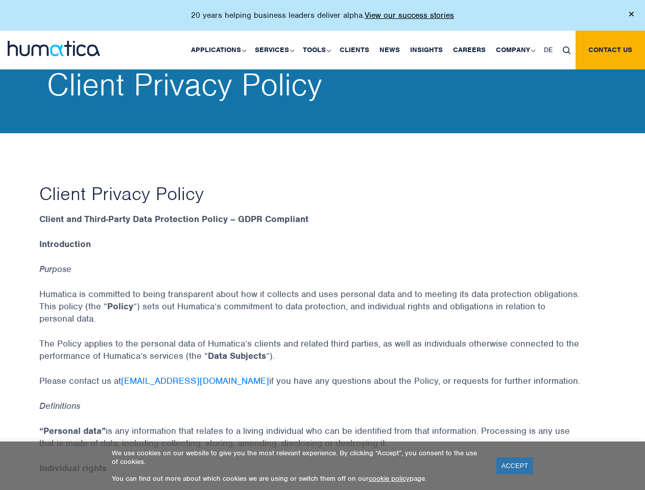 The image size is (645, 490). I want to click on h2: Client Privacy Policy, so click(330, 85).